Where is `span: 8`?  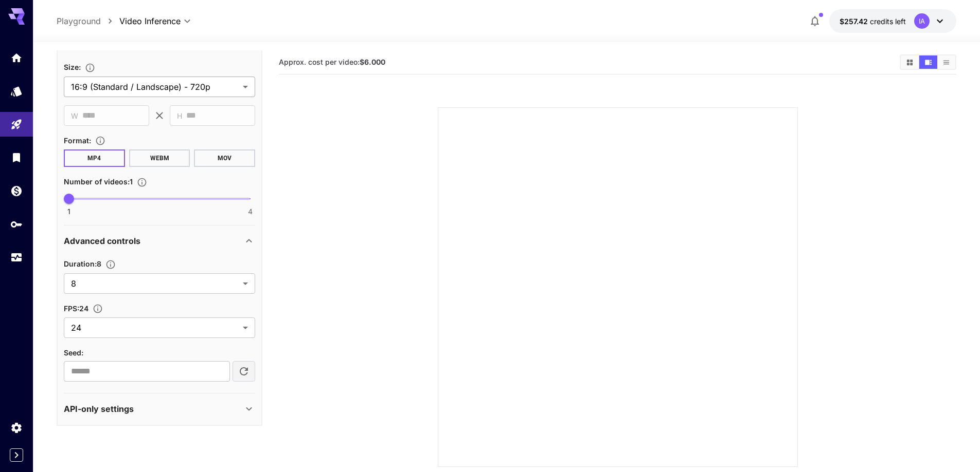
span: 8 is located at coordinates (155, 283).